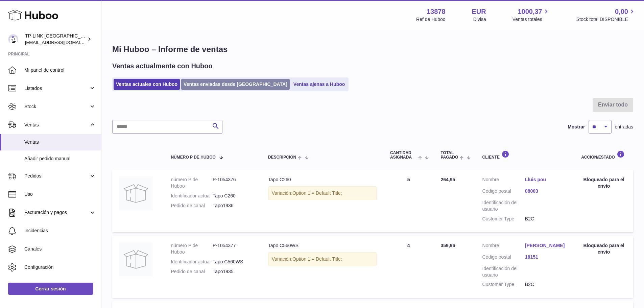 This screenshot has height=308, width=644. Describe the element at coordinates (479, 11) in the screenshot. I see `strong: EUR` at that location.